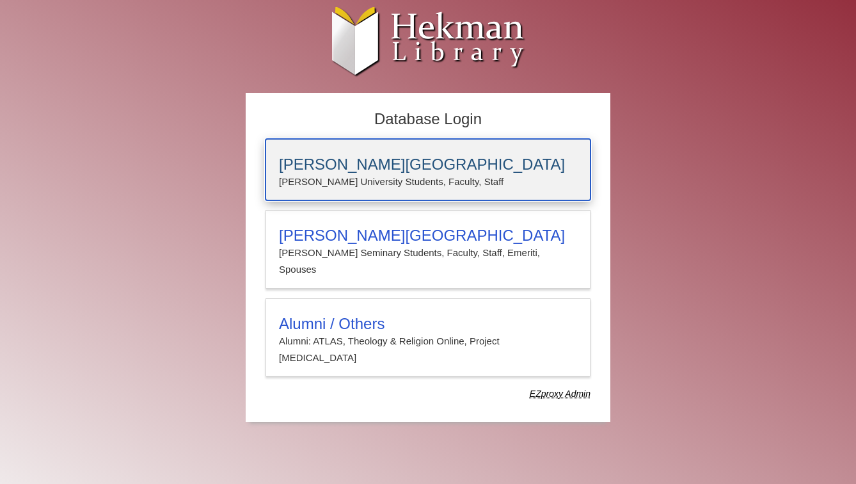 The image size is (856, 484). What do you see at coordinates (428, 119) in the screenshot?
I see `h2: Database Login` at bounding box center [428, 119].